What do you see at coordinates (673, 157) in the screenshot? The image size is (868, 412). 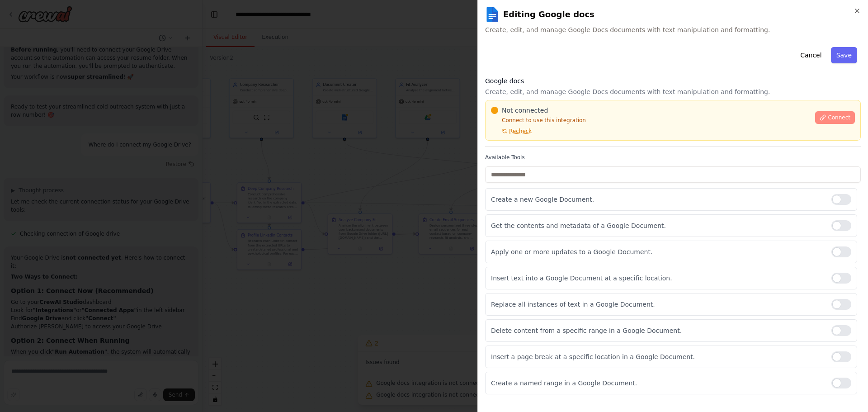 I see `label: Available Tools` at bounding box center [673, 157].